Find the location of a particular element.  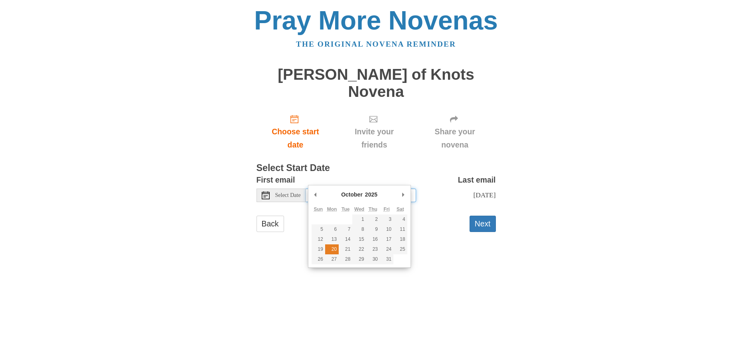

button: 11 is located at coordinates (400, 229).